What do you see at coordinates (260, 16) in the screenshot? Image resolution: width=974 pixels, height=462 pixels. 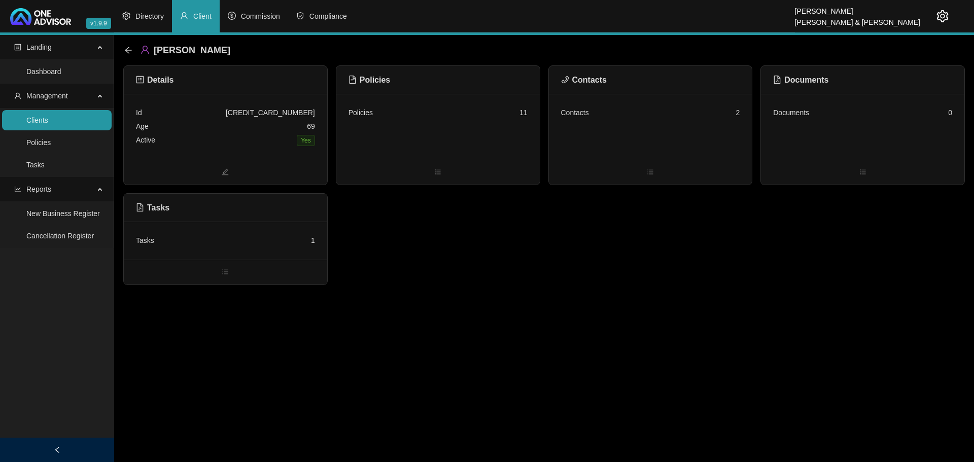 I see `span: Commission` at bounding box center [260, 16].